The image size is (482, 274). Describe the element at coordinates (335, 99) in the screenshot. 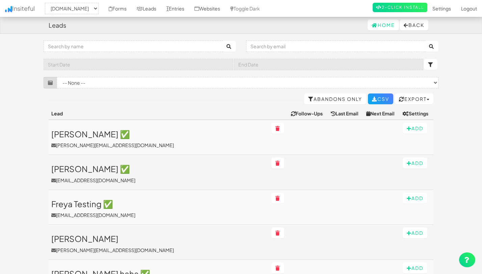

I see `a: Abandons Only` at that location.